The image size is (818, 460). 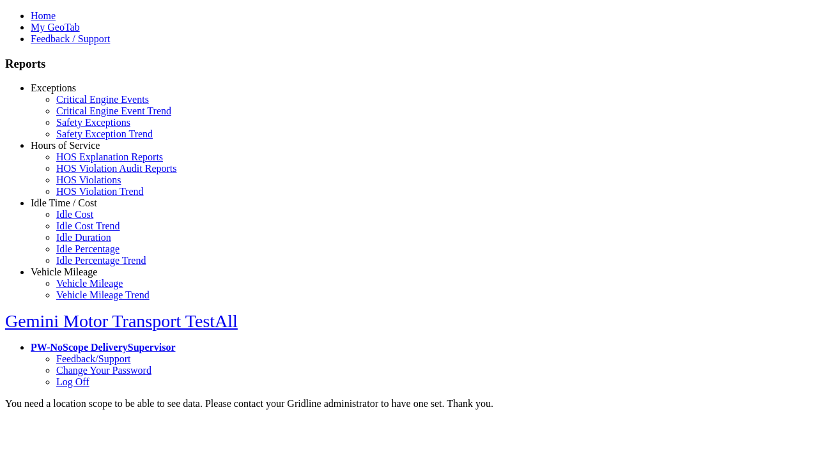 What do you see at coordinates (73, 382) in the screenshot?
I see `a: Log Off` at bounding box center [73, 382].